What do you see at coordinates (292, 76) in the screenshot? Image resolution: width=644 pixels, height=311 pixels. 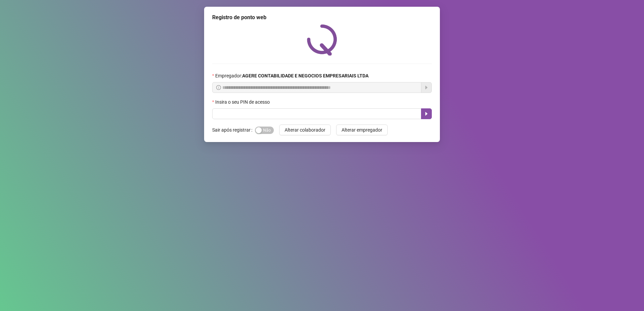 I see `span: Empregador :` at bounding box center [292, 76].